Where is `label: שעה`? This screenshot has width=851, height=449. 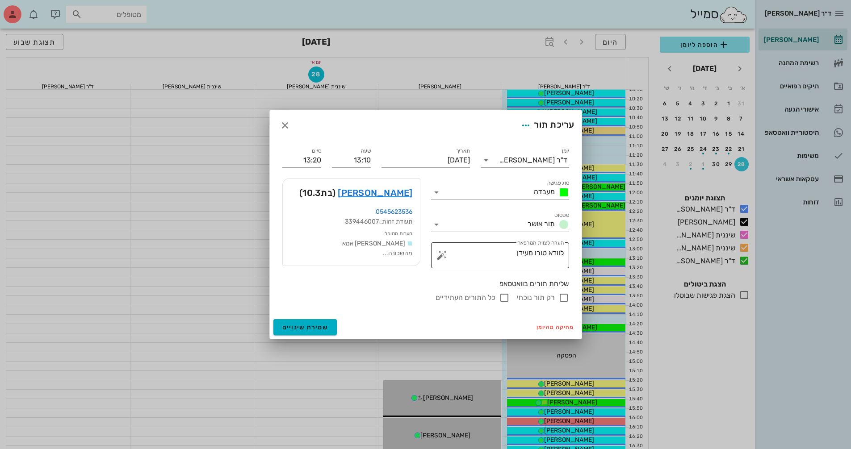 label: שעה is located at coordinates (365, 151).